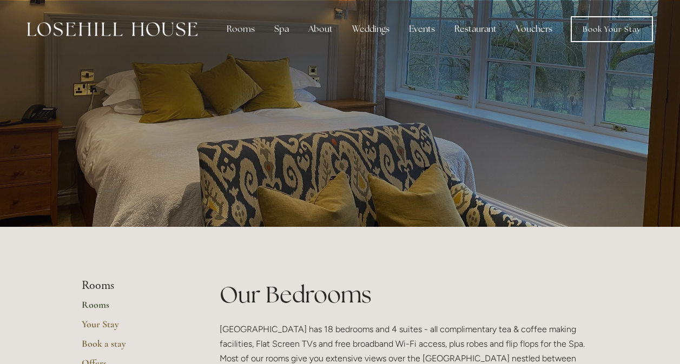 This screenshot has height=364, width=680. What do you see at coordinates (281, 29) in the screenshot?
I see `div: Spa` at bounding box center [281, 29].